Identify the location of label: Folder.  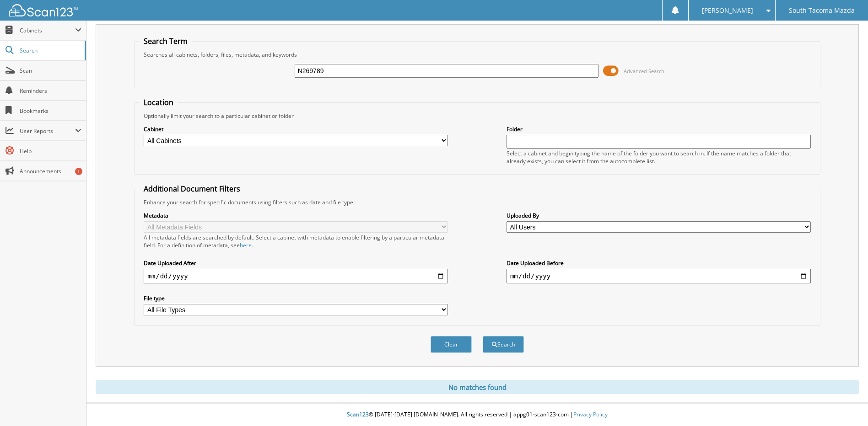
(658, 129).